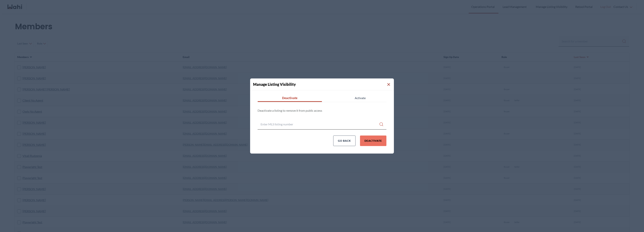 The image size is (644, 232). I want to click on span: Activate, so click(360, 98).